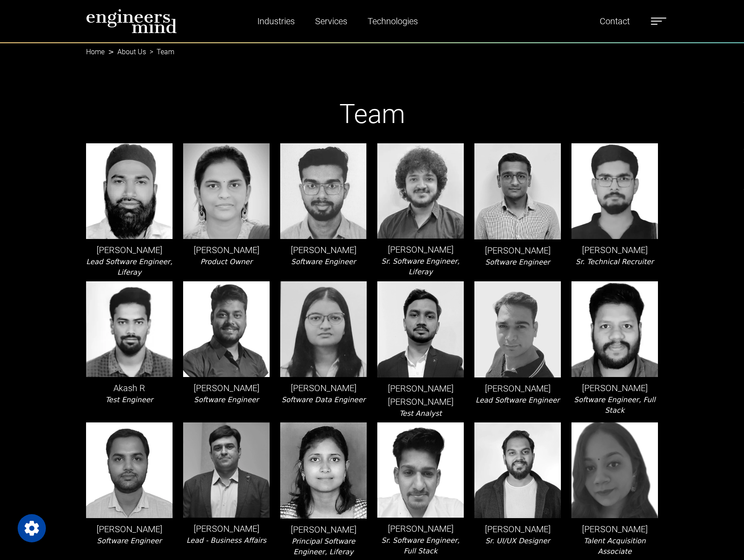  I want to click on i: Sr. Technical Recruiter, so click(614, 261).